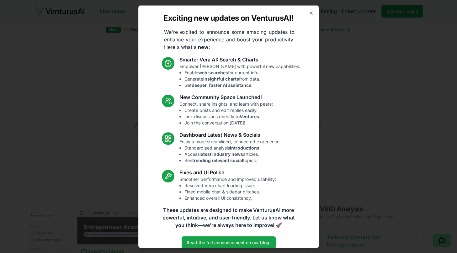 Image resolution: width=457 pixels, height=253 pixels. I want to click on p: Connect, share insights, and learn with peers:, so click(226, 113).